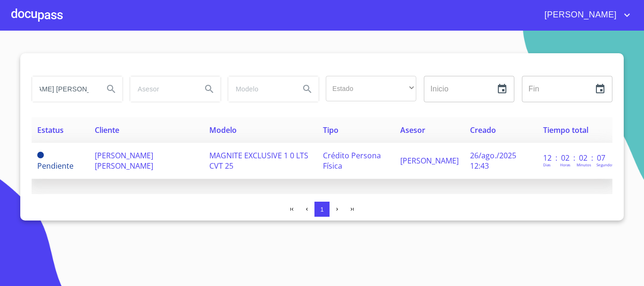  Describe the element at coordinates (352, 160) in the screenshot. I see `span: Crédito Persona Física` at that location.